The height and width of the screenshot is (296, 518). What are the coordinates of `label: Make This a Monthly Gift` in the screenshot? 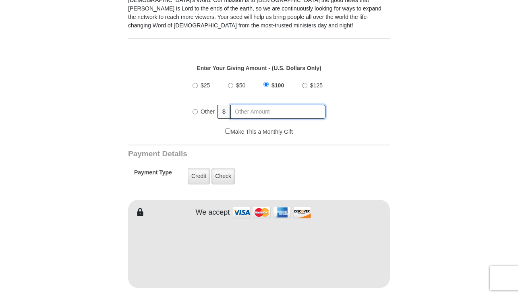 It's located at (259, 132).